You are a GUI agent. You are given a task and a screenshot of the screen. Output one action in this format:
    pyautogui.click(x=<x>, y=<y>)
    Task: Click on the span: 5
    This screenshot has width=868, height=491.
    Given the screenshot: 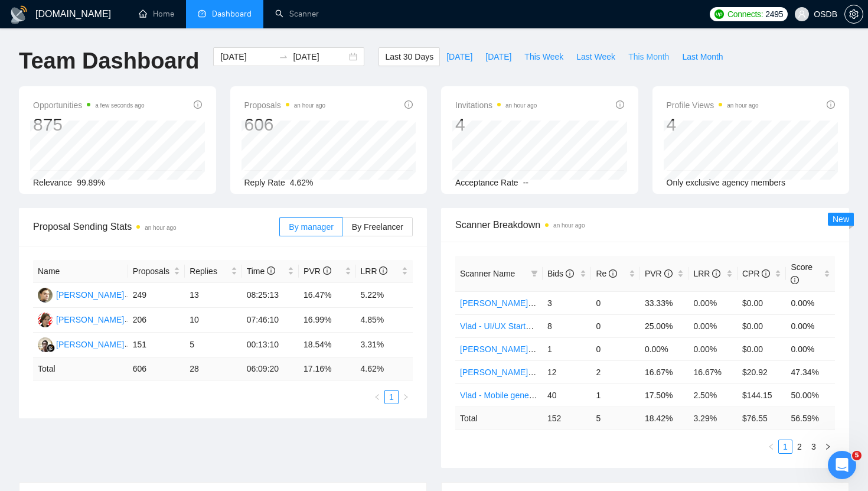 What is the action you would take?
    pyautogui.click(x=856, y=455)
    